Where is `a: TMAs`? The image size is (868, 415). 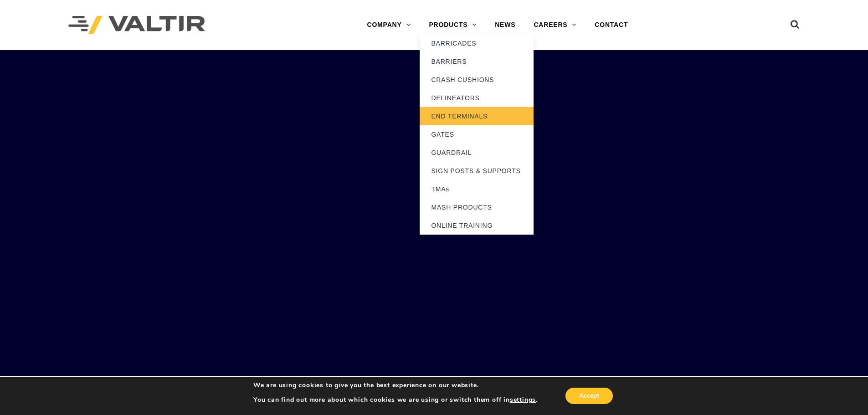 a: TMAs is located at coordinates (476, 189).